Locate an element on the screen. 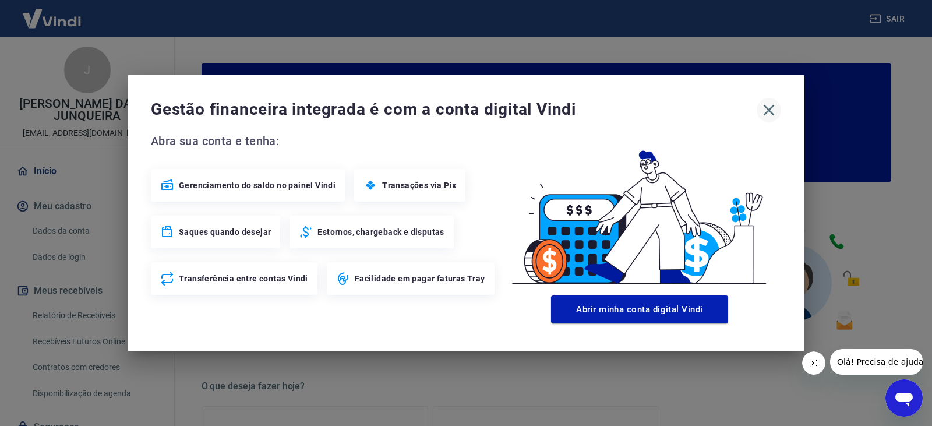 The height and width of the screenshot is (426, 932). span: Gestão financeira integrada é com a conta digital Vindi is located at coordinates (454, 110).